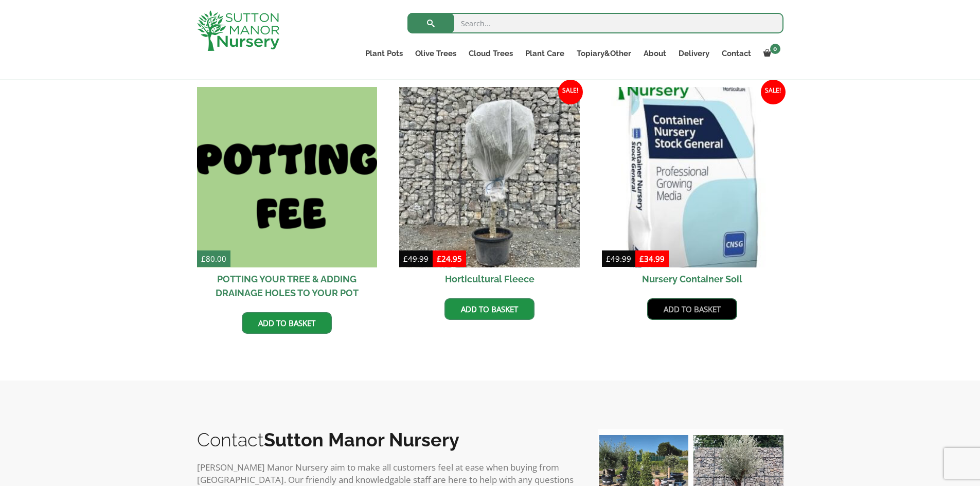 The image size is (980, 486). Describe the element at coordinates (545, 54) in the screenshot. I see `a: Plant Care` at that location.